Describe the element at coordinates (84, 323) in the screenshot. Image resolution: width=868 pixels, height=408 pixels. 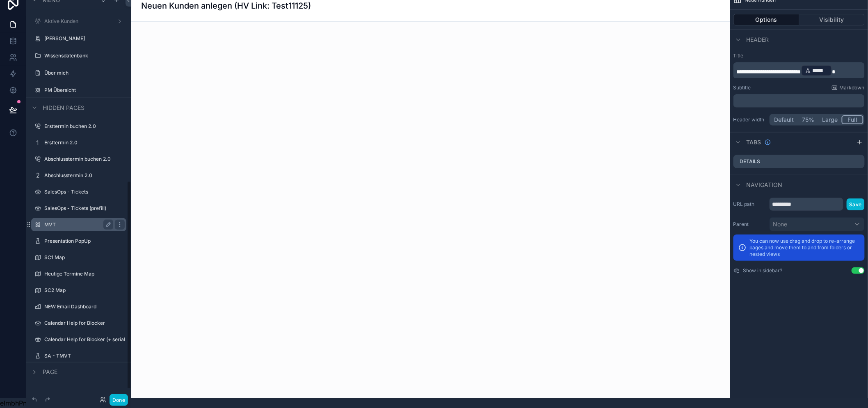
I see `a: Calendar Help for Blocker` at that location.